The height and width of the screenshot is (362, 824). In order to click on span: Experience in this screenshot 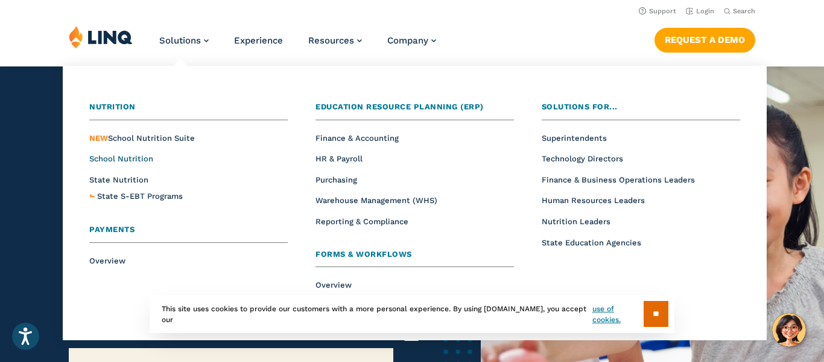, I will do `click(258, 40)`.